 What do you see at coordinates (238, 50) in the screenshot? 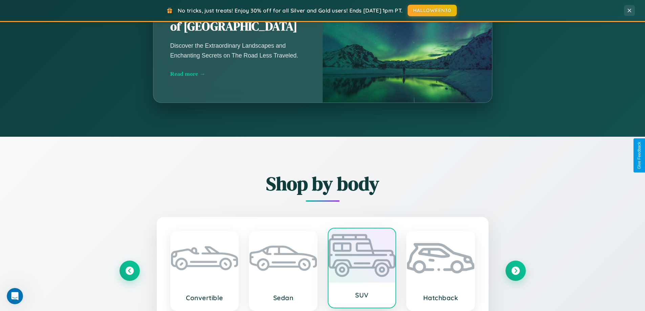
I see `p: Discover the Extraordinary Landscapes and Enchanting Secrets on The Road Less Traveled.` at bounding box center [238, 50].